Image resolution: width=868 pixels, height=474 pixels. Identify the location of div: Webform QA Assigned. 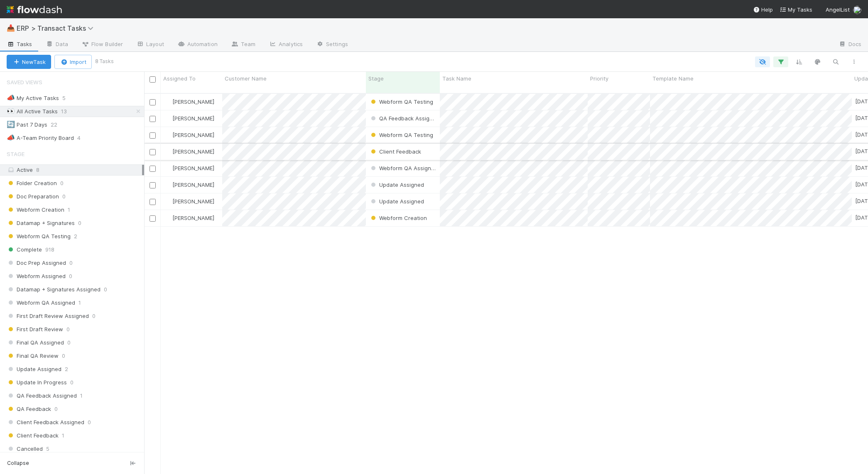
(402, 168).